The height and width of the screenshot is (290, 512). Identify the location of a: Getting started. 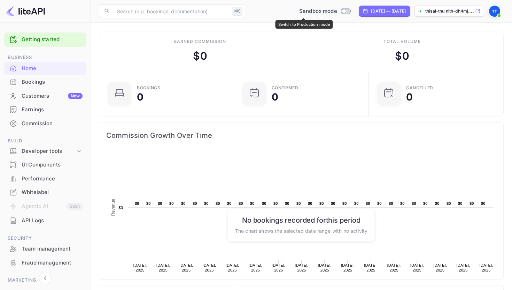
(52, 39).